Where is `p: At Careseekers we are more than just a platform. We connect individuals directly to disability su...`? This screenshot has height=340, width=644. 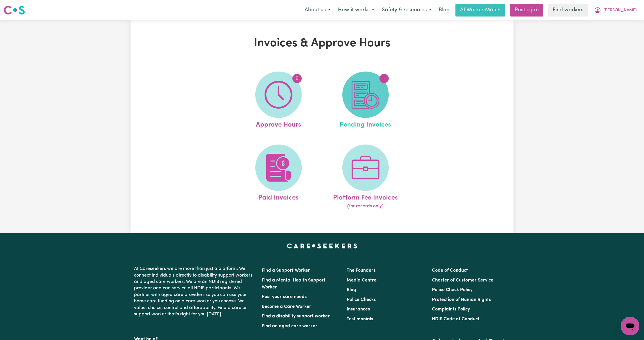
p: At Careseekers we are more than just a platform. We connect individuals directly to disability su... is located at coordinates (194, 292).